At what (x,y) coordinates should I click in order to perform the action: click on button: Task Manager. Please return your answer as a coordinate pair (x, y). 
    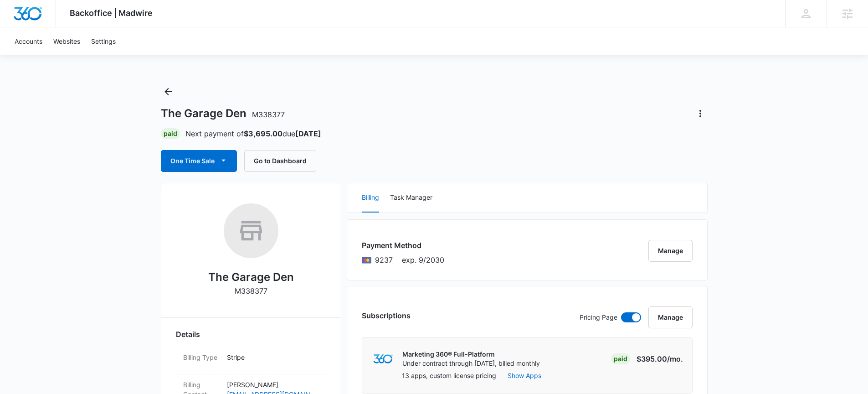
    Looking at the image, I should click on (411, 198).